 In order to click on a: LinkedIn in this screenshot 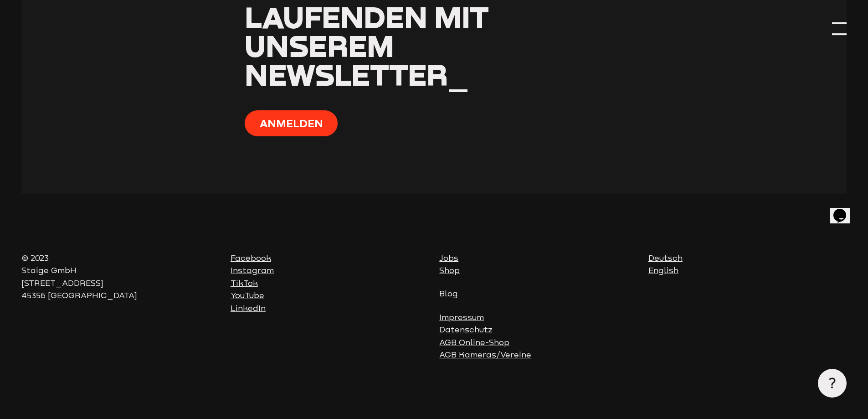, I will do `click(248, 308)`.